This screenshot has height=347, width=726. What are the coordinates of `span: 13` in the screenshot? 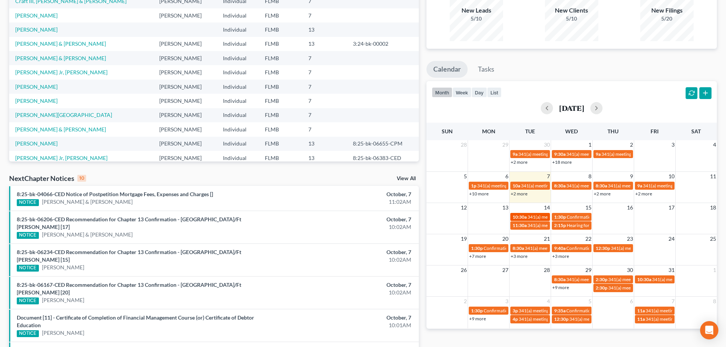 It's located at (505, 208).